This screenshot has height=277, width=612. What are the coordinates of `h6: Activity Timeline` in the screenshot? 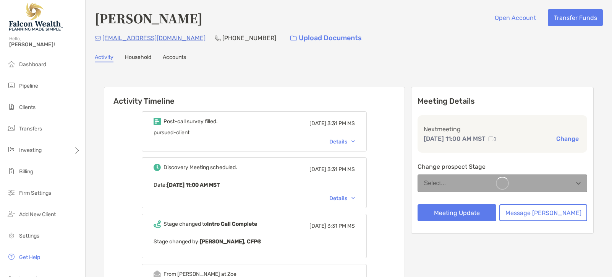 It's located at (255, 96).